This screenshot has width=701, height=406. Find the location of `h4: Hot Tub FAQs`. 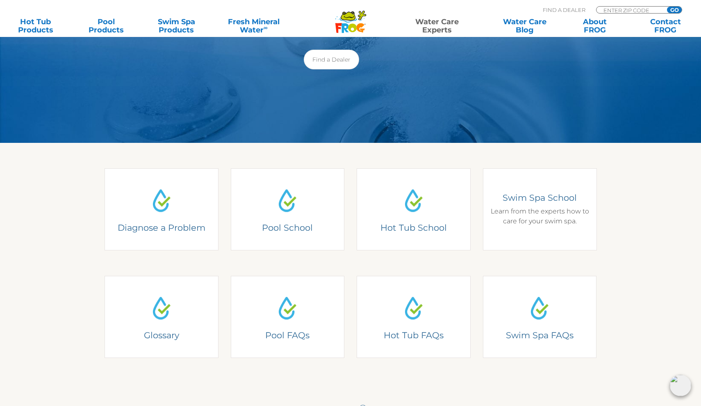

h4: Hot Tub FAQs is located at coordinates (414, 335).